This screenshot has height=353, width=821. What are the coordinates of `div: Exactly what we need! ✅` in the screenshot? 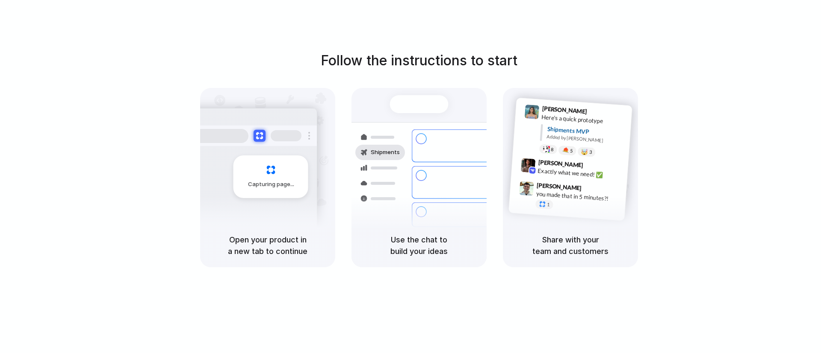 It's located at (580, 174).